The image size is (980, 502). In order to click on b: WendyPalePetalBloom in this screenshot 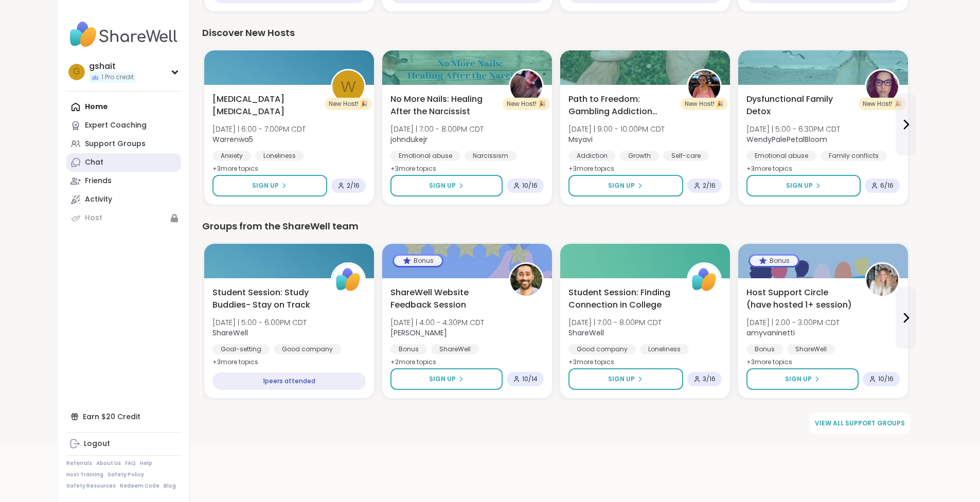, I will do `click(787, 139)`.